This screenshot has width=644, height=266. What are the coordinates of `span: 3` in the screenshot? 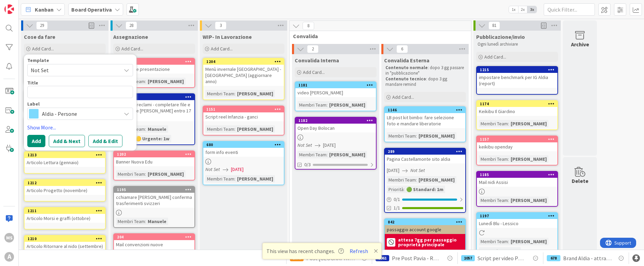 It's located at (220, 26).